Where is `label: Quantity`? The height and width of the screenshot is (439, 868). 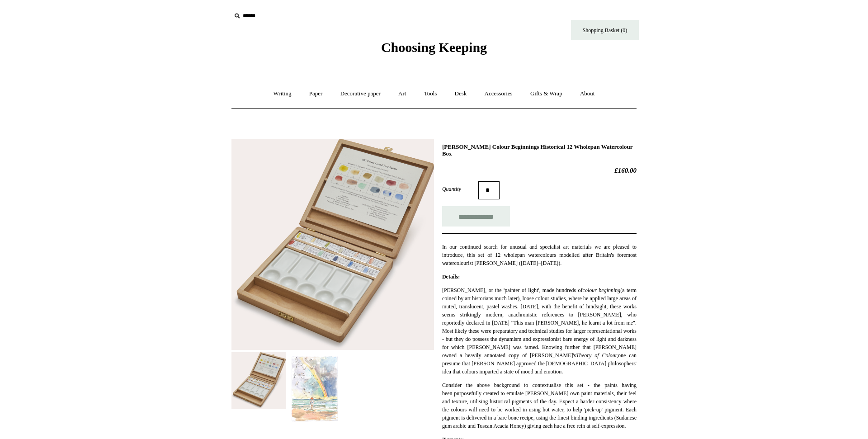 label: Quantity is located at coordinates (460, 189).